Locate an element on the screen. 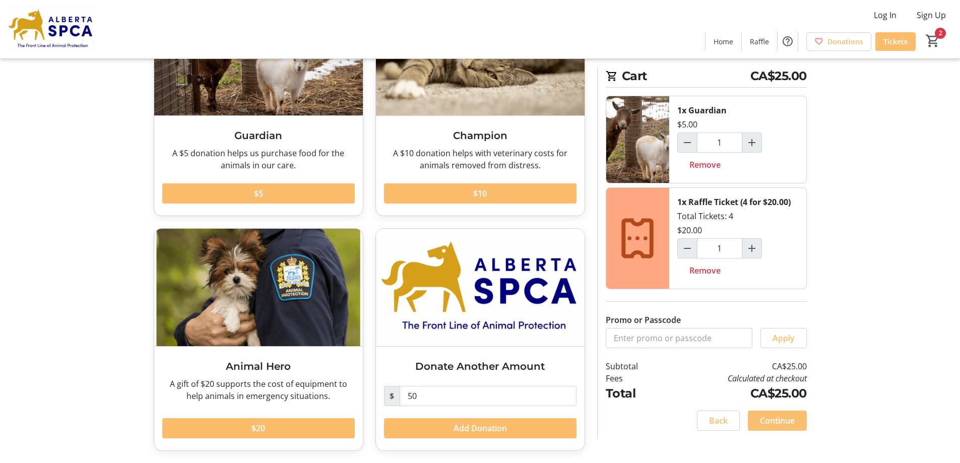 The image size is (960, 463). span: Back is located at coordinates (718, 421).